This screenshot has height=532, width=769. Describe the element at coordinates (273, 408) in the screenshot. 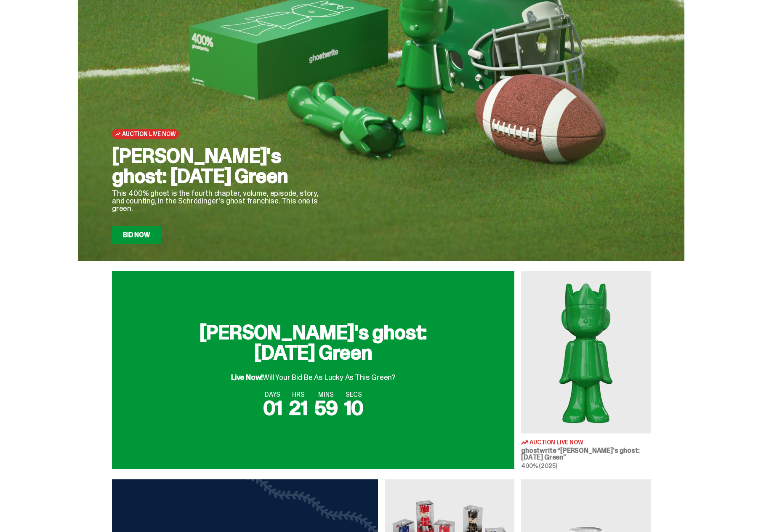

I see `span: 01` at that location.